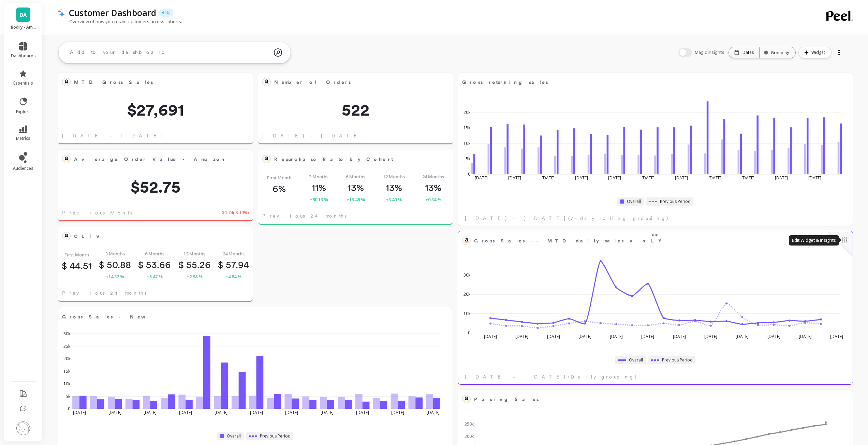  I want to click on span: +13.46 %, so click(356, 199).